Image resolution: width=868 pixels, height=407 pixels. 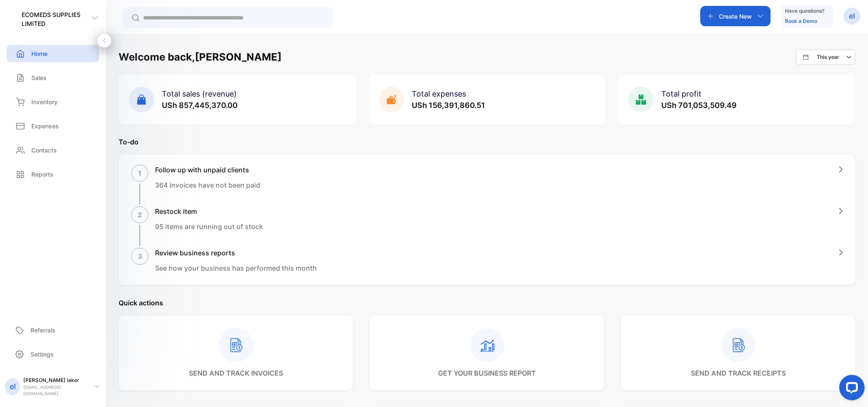 I want to click on p: To-do, so click(x=487, y=142).